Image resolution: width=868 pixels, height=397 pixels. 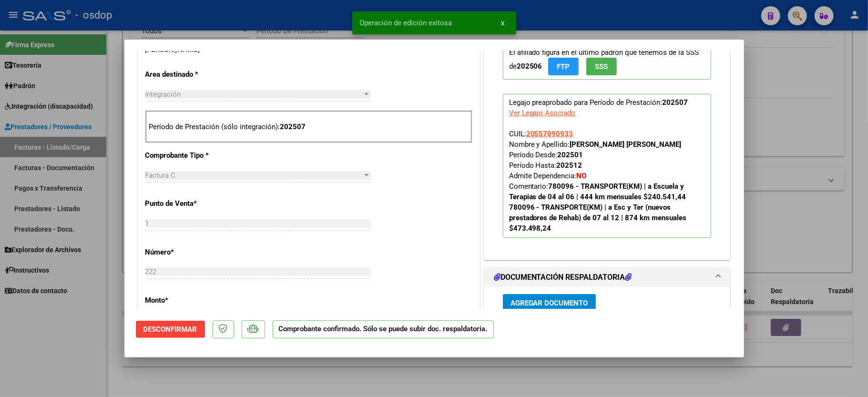 I want to click on p: Monto, so click(x=194, y=300).